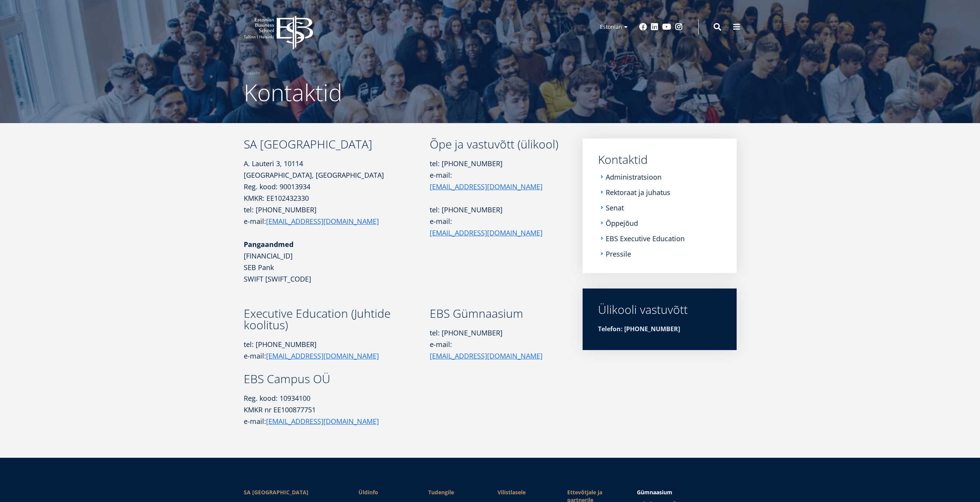 Image resolution: width=980 pixels, height=502 pixels. Describe the element at coordinates (386, 493) in the screenshot. I see `span: Üldinfo` at that location.